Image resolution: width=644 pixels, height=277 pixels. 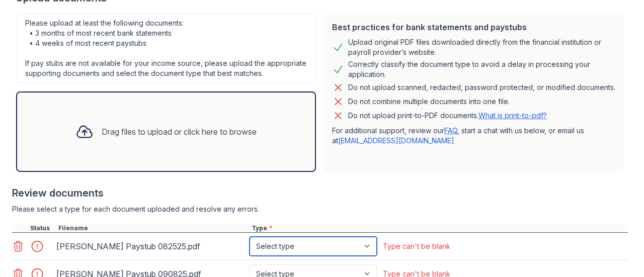 I want to click on a: What is print-to-pdf?, so click(x=513, y=115).